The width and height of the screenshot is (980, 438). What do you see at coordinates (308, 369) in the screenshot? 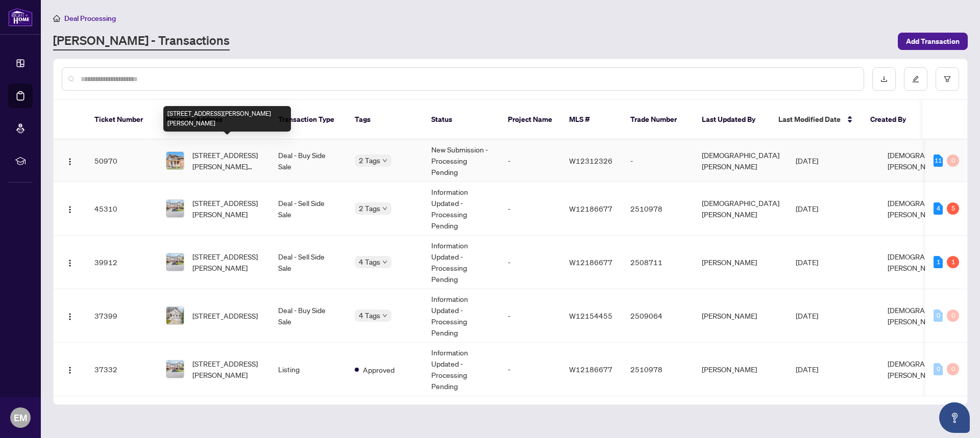
I see `td: Listing` at bounding box center [308, 369].